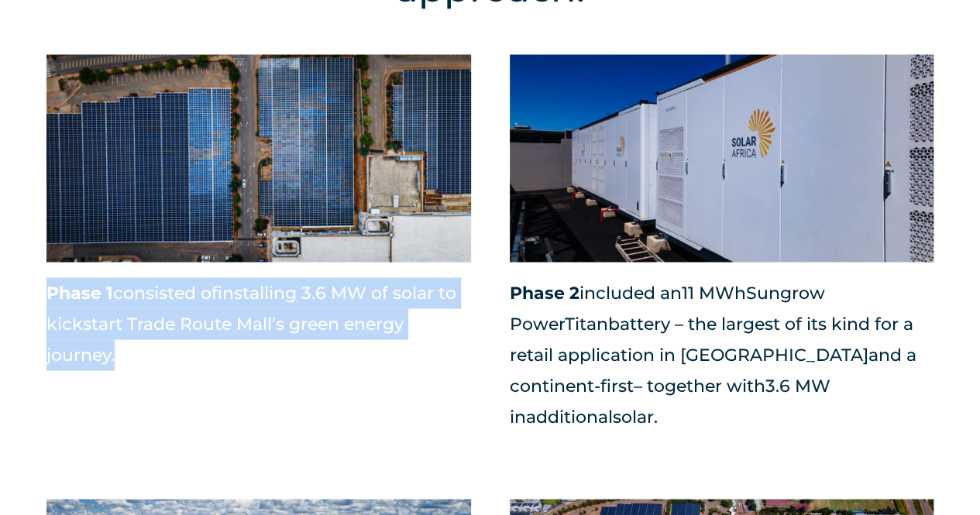 The image size is (980, 515). I want to click on span: solar., so click(636, 416).